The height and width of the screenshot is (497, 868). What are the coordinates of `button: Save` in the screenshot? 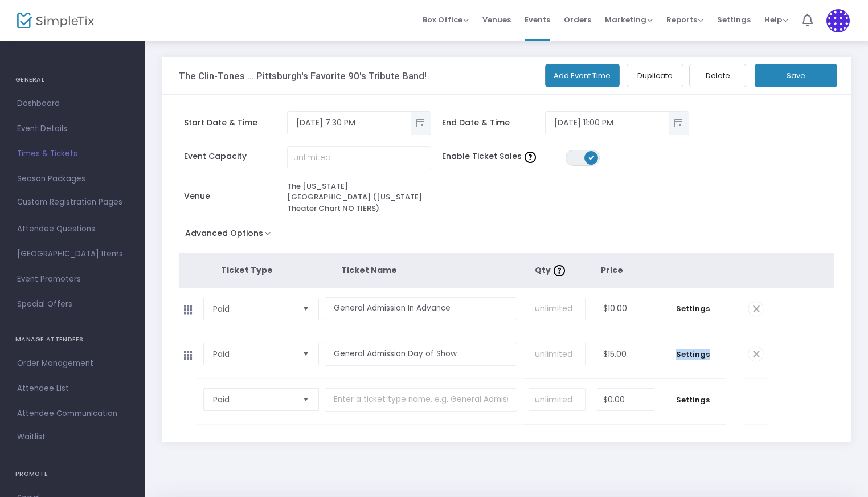 It's located at (796, 75).